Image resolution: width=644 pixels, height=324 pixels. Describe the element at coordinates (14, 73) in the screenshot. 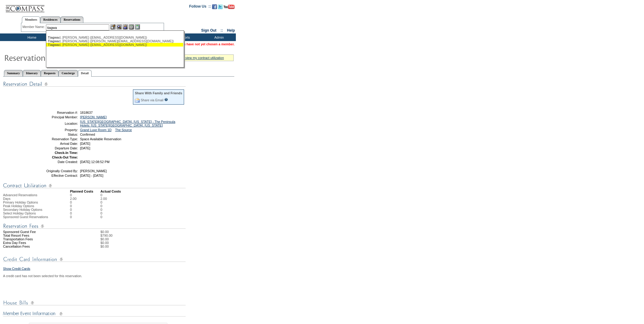

I see `a: Summary` at that location.